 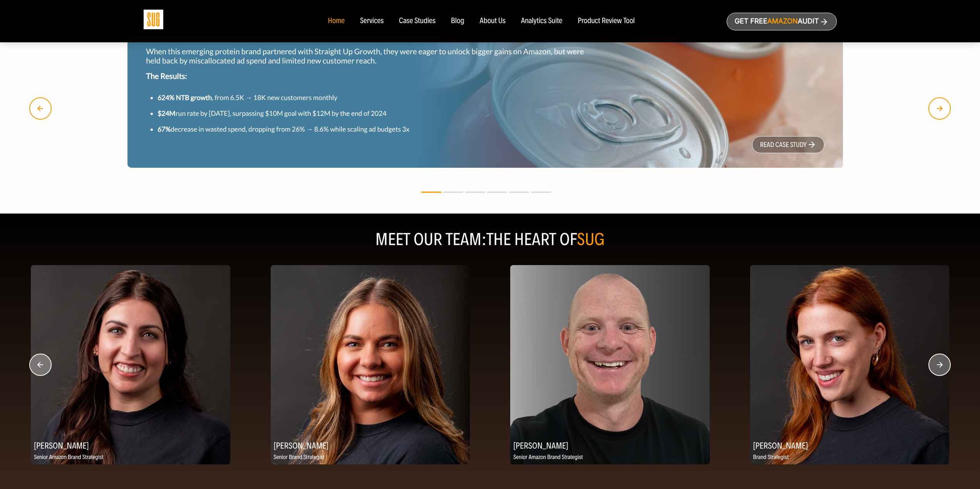 What do you see at coordinates (458, 21) in the screenshot?
I see `a: Blog` at bounding box center [458, 21].